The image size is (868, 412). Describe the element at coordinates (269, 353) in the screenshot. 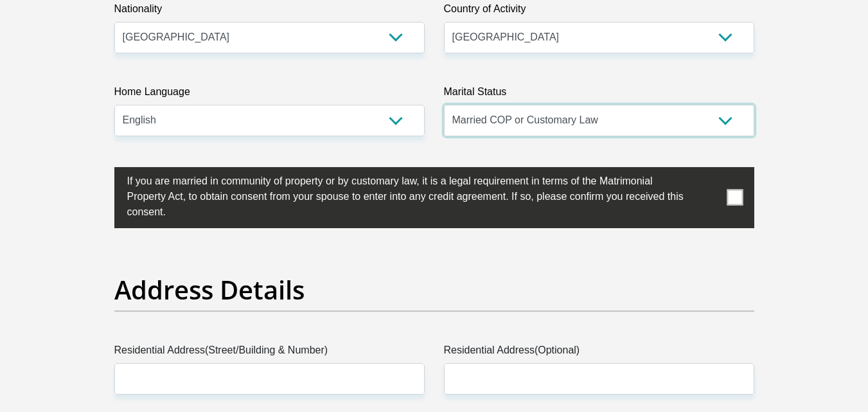

I see `label: Residential Address(Street/Building & Number)` at that location.